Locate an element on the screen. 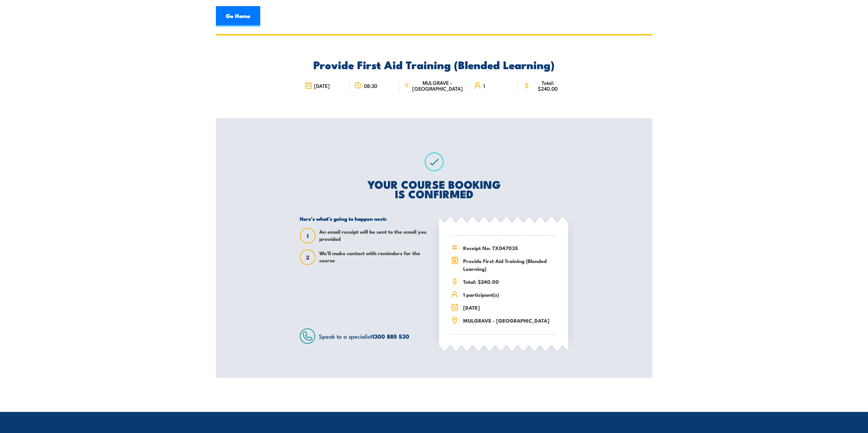  span: We’ll make contact with reminders for the course is located at coordinates (374, 257).